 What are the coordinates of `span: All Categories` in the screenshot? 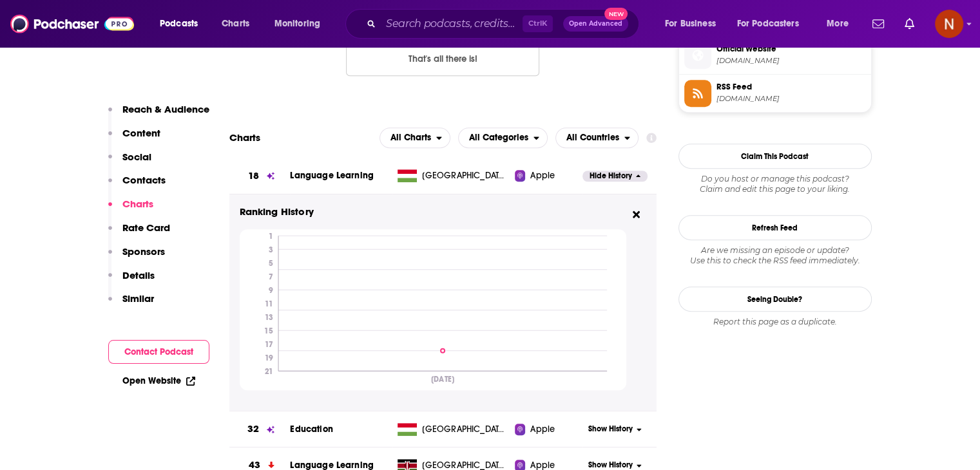 It's located at (499, 138).